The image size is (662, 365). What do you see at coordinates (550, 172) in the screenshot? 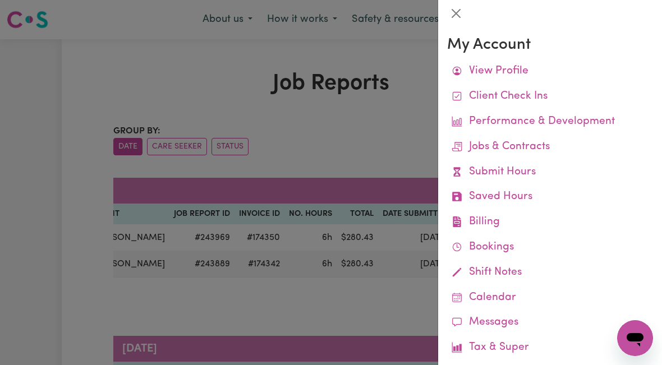
I see `a: Submit Hours` at bounding box center [550, 172].